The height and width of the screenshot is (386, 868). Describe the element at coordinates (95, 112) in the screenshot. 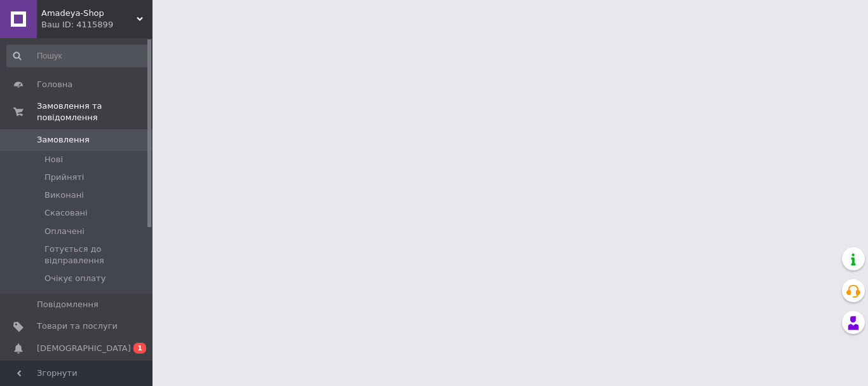

I see `span: Замовлення та повідомлення` at that location.